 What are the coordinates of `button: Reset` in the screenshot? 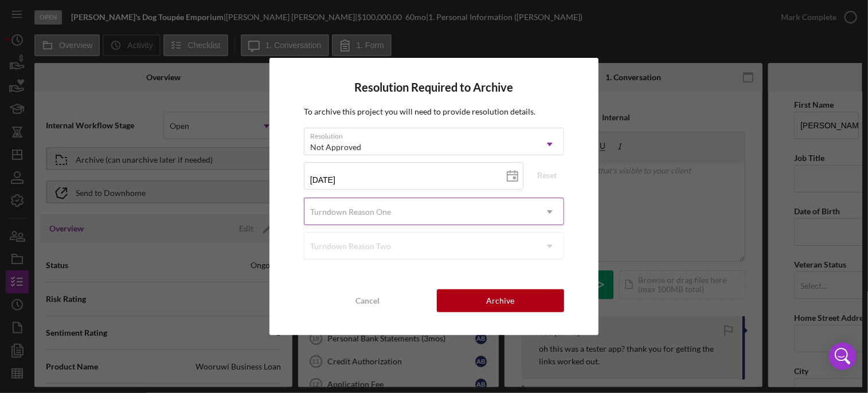 It's located at (547, 175).